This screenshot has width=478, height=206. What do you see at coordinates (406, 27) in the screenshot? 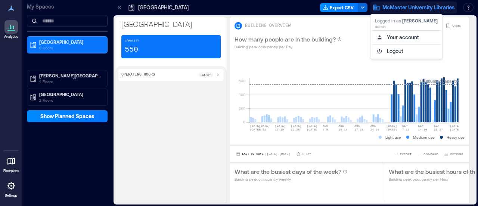
I see `p: admin` at bounding box center [406, 27].